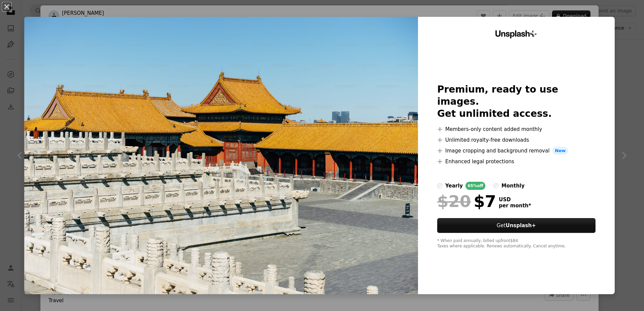  What do you see at coordinates (454, 186) in the screenshot?
I see `div: yearly` at bounding box center [454, 186].